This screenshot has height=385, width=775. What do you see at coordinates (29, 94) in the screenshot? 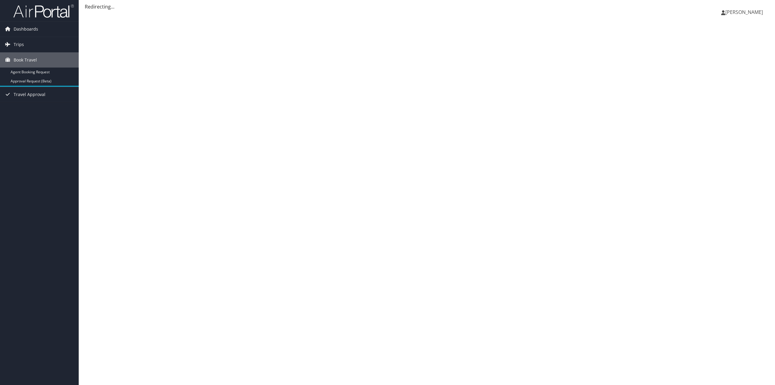
I see `span: Travel Approval` at bounding box center [29, 94].